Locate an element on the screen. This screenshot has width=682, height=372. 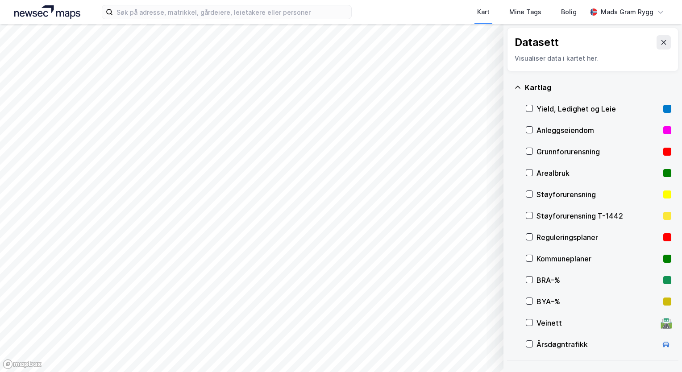
div: BYA–% is located at coordinates (598, 302).